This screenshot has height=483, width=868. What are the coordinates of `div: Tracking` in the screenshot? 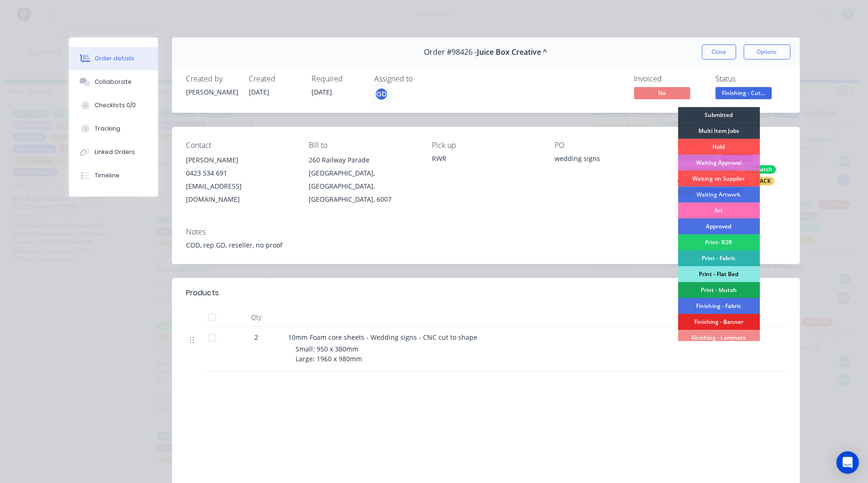 It's located at (107, 129).